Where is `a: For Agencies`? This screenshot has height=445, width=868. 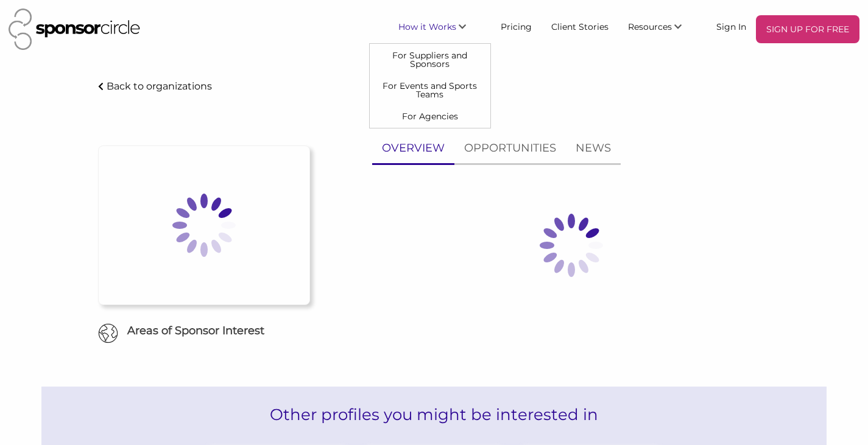 a: For Agencies is located at coordinates (430, 117).